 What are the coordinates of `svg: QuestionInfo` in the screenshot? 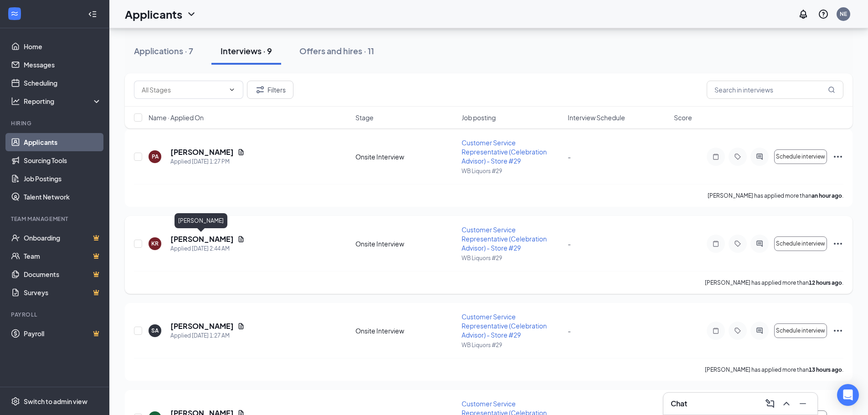 It's located at (823, 14).